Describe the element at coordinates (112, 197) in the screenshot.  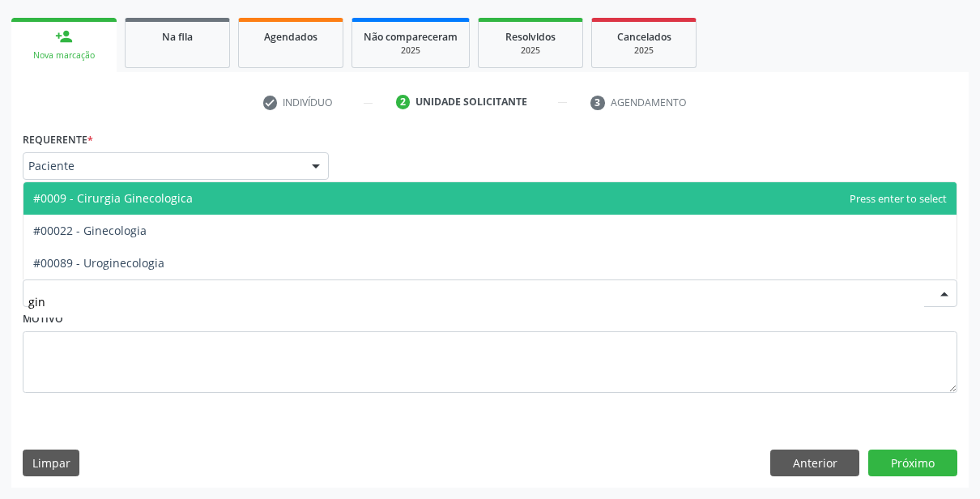
I see `span: #0009 - Cirurgia Ginecologica` at that location.